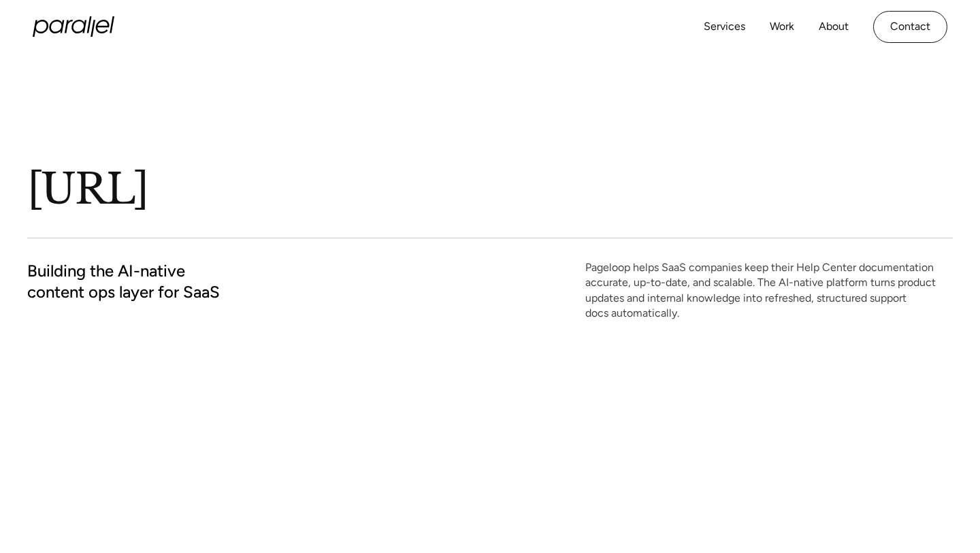  Describe the element at coordinates (724, 26) in the screenshot. I see `a: Services` at that location.